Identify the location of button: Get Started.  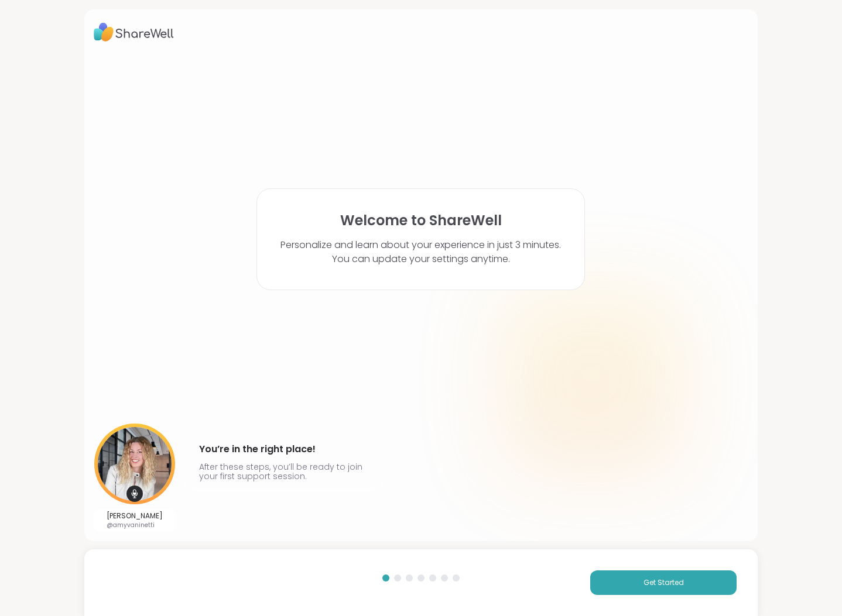
(663, 583).